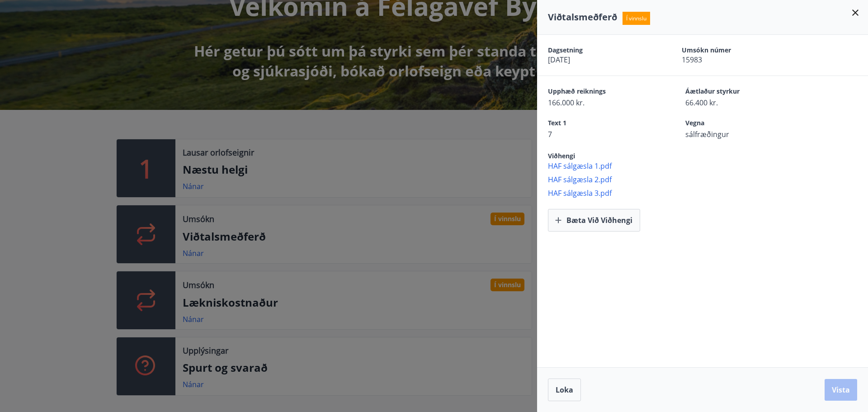 This screenshot has height=412, width=868. What do you see at coordinates (564, 390) in the screenshot?
I see `span: Loka` at bounding box center [564, 390].